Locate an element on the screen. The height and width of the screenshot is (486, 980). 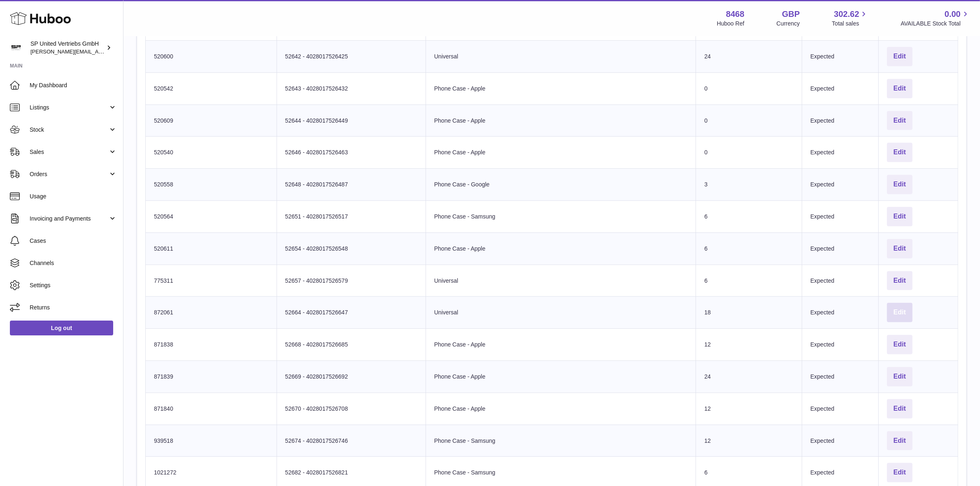
td: 520564 is located at coordinates (211, 217).